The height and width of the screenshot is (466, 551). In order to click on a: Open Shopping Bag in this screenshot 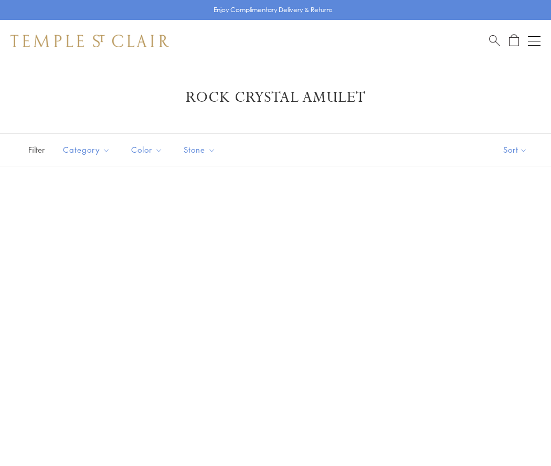, I will do `click(514, 40)`.